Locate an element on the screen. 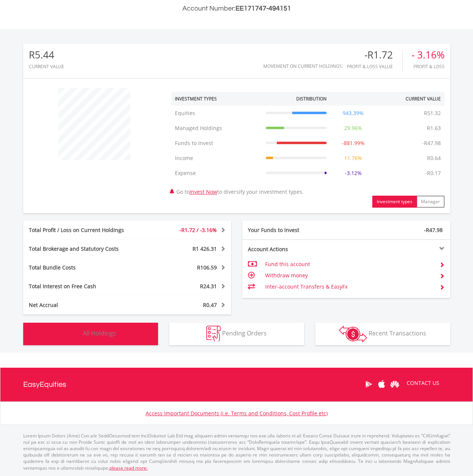 This screenshot has width=473, height=476. span: EE171747-494151 is located at coordinates (263, 8).